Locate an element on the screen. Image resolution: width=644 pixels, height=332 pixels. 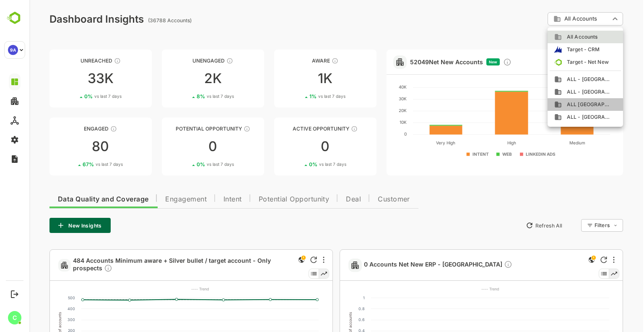
div: Target - CRM is located at coordinates (556, 49).